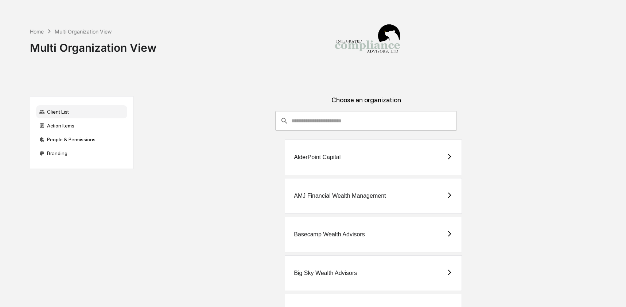  What do you see at coordinates (340, 196) in the screenshot?
I see `div: AMJ Financial Wealth Management` at bounding box center [340, 196].